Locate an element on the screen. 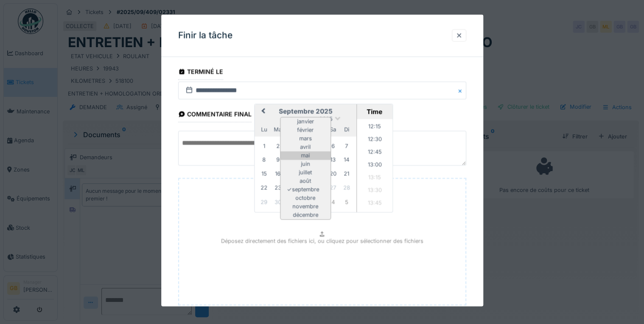 The image size is (644, 324). div: Choose samedi 6 septembre 2025 is located at coordinates (333, 146).